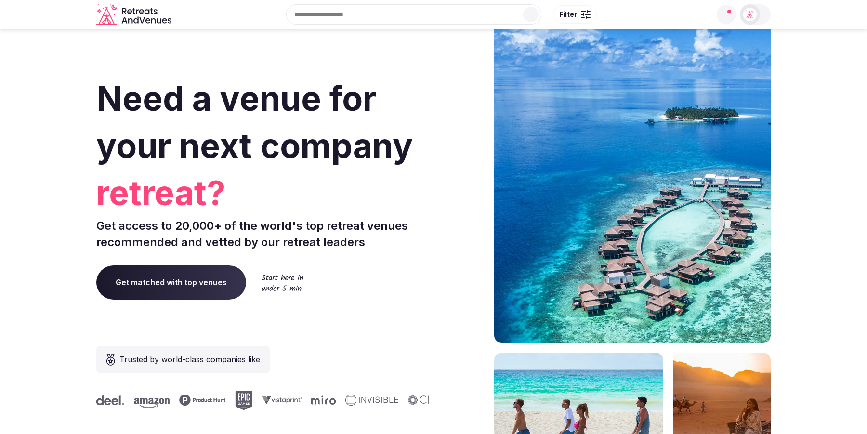 The width and height of the screenshot is (867, 434). Describe the element at coordinates (568, 14) in the screenshot. I see `span: Filter` at that location.